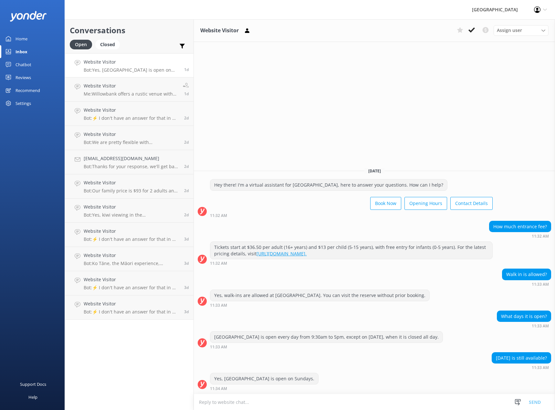 The width and height of the screenshot is (555, 410). Describe the element at coordinates (82, 44) in the screenshot. I see `a: Open` at that location.